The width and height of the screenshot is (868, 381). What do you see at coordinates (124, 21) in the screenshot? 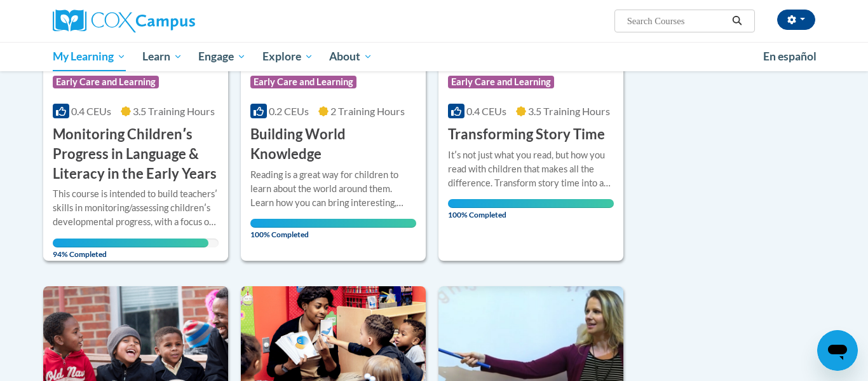
I see `img: Cox Campus` at bounding box center [124, 21].